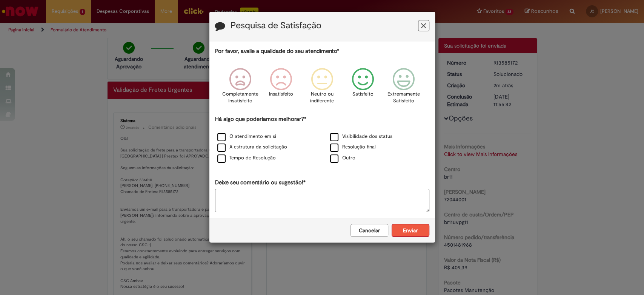  What do you see at coordinates (277, 51) in the screenshot?
I see `label: Por favor, avalie a qualidade do seu atendimento*` at bounding box center [277, 51].